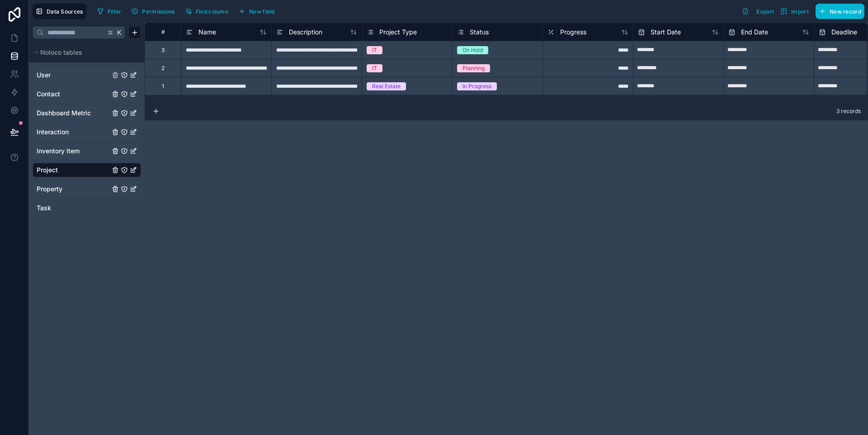  Describe the element at coordinates (838, 11) in the screenshot. I see `a: New record` at that location.